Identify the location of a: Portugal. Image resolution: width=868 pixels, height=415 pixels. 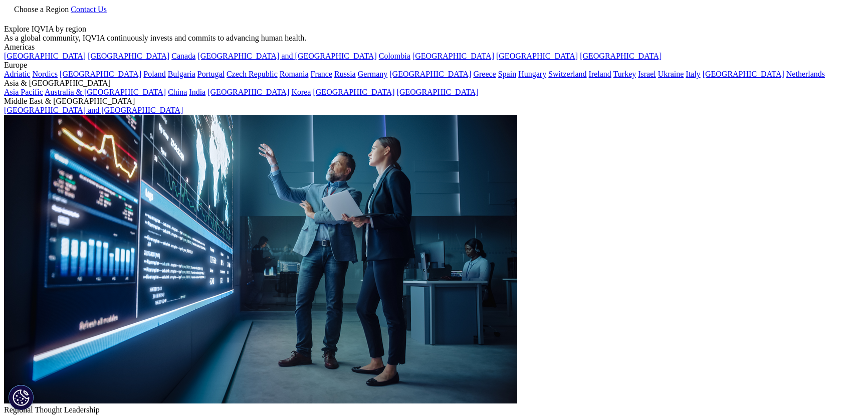
(211, 74).